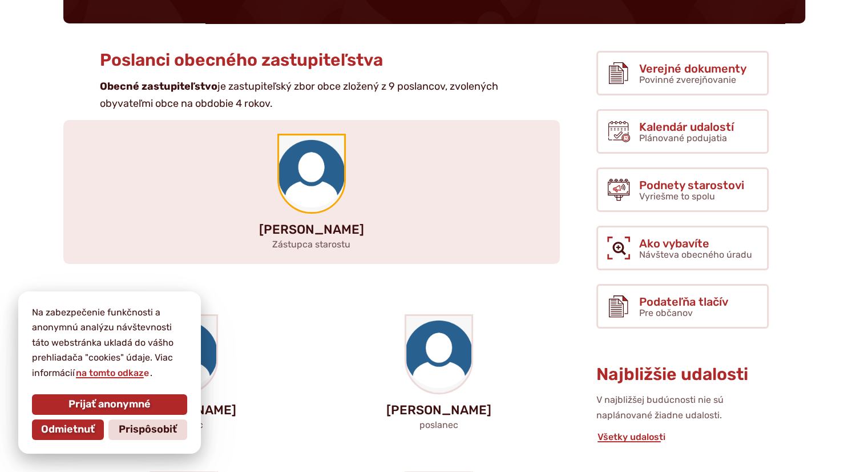 The height and width of the screenshot is (472, 868). Describe the element at coordinates (677, 196) in the screenshot. I see `span: Vyriešme to spolu` at that location.